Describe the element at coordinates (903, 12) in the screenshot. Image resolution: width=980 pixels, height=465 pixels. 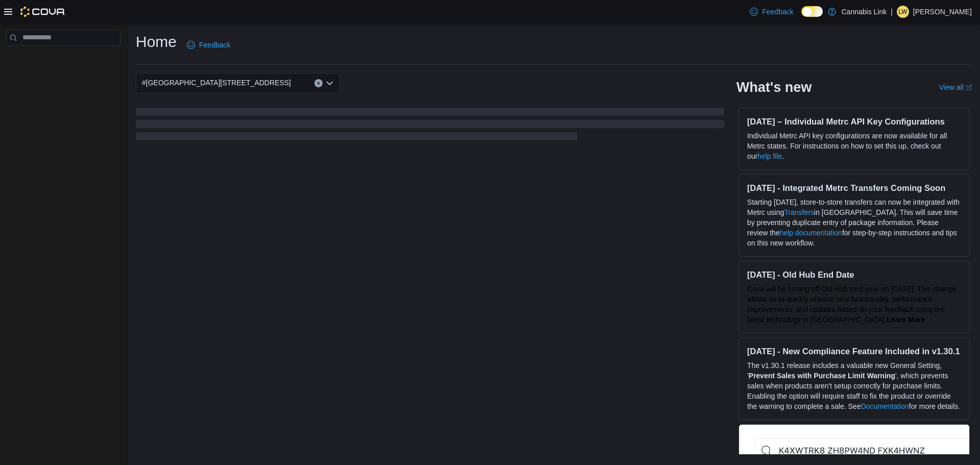
I see `span: LW` at that location.